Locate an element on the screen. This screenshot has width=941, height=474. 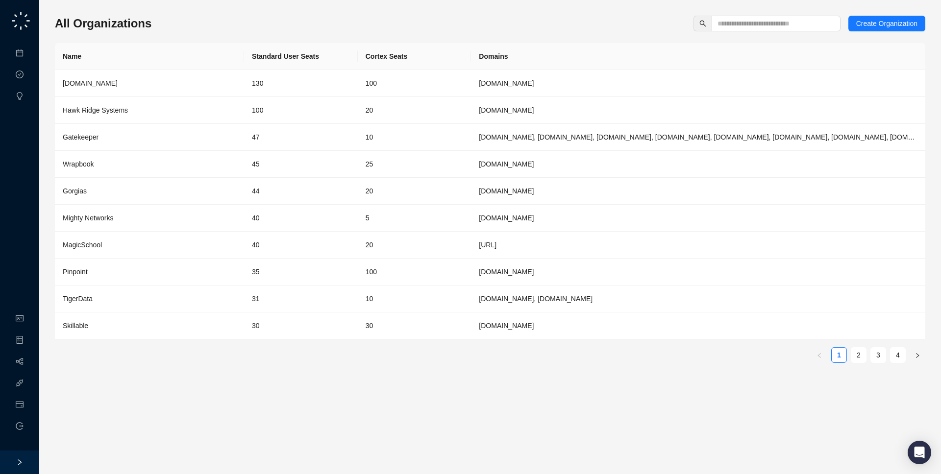
li: 1 is located at coordinates (839, 355).